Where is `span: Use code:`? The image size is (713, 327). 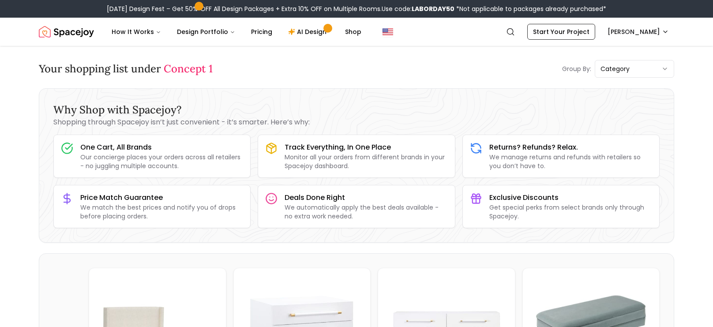 span: Use code: is located at coordinates (418, 9).